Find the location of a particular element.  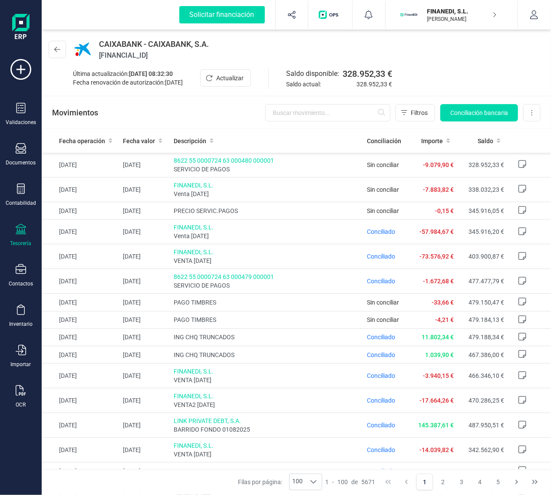

span: Conciliación is located at coordinates (384, 141).